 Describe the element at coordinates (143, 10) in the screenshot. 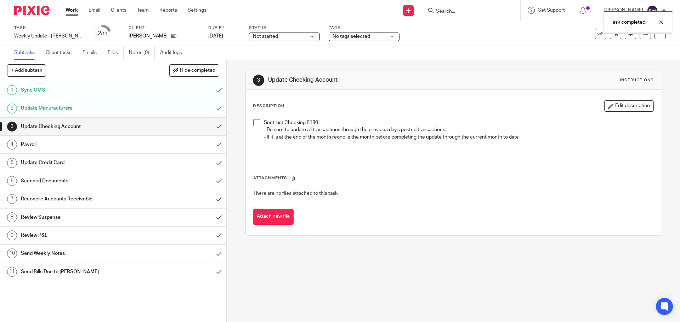

I see `a: Team` at that location.